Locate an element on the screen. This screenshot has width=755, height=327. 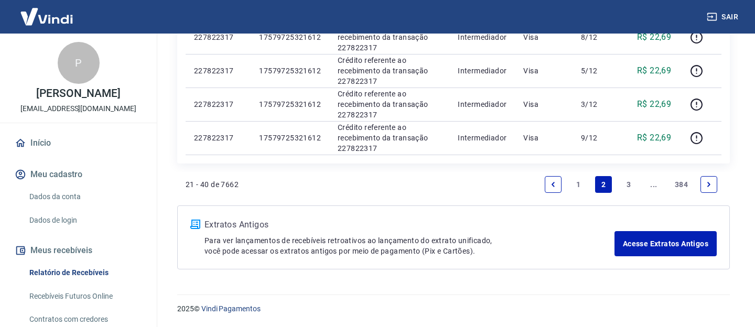
a: Next page is located at coordinates (709, 184).